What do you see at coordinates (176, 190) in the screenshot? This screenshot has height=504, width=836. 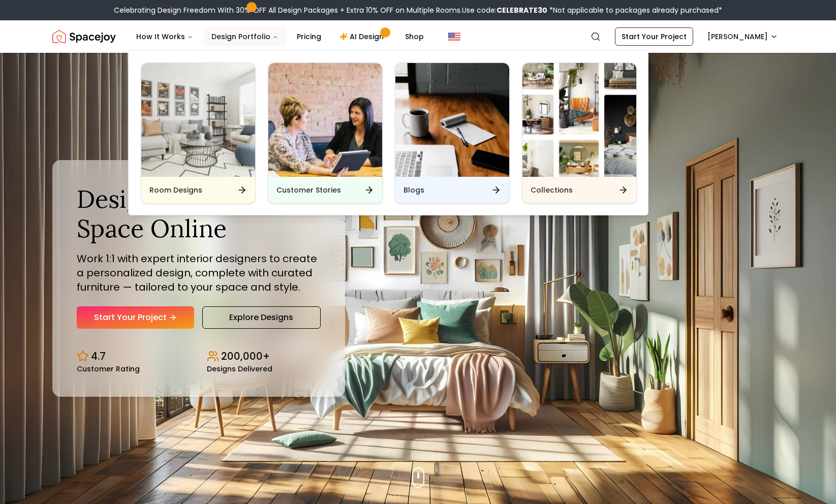 I see `h6: Room Designs` at bounding box center [176, 190].